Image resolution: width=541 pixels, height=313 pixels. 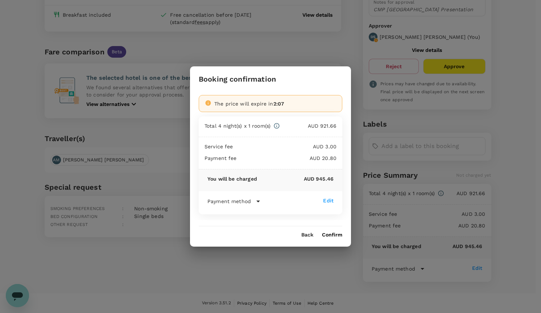 What do you see at coordinates (218, 146) in the screenshot?
I see `p: Service fee` at bounding box center [218, 146].